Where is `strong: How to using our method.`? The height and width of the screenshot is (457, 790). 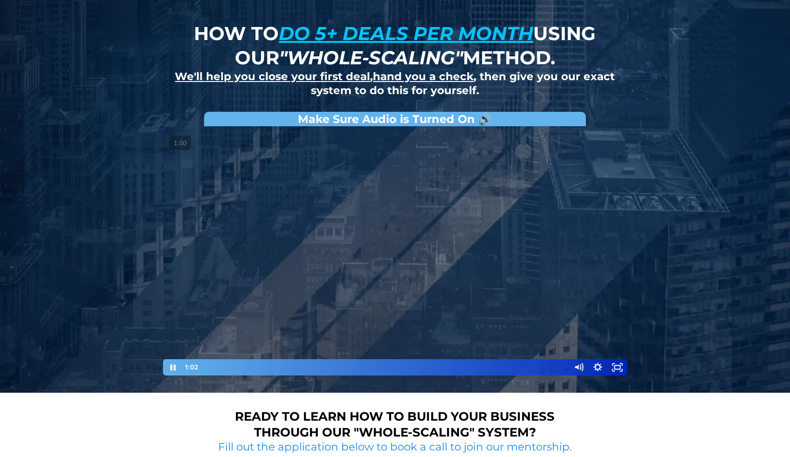 strong: How to using our method. is located at coordinates (395, 45).